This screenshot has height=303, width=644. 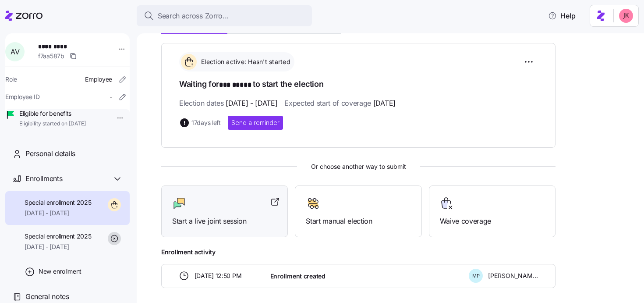 I want to click on button: Help, so click(x=562, y=16).